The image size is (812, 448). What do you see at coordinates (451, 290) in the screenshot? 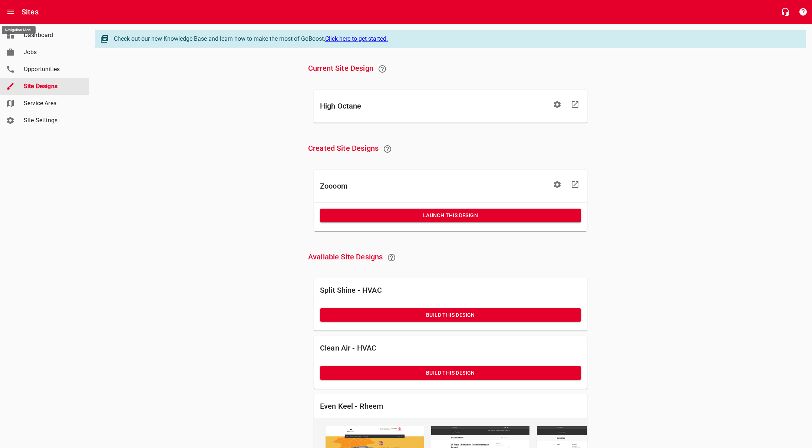
I see `h6: Split Shine - HVAC` at bounding box center [451, 290].